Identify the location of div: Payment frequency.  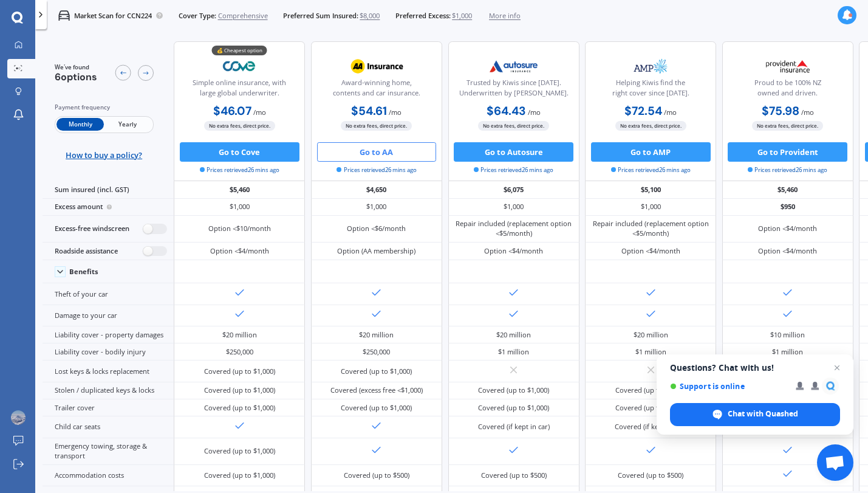
(104, 108).